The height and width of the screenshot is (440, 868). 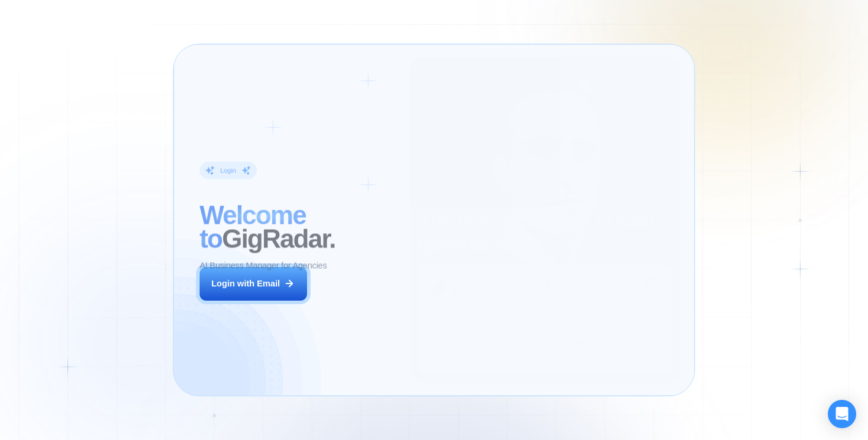 I want to click on div: Digital Agency, so click(x=512, y=298).